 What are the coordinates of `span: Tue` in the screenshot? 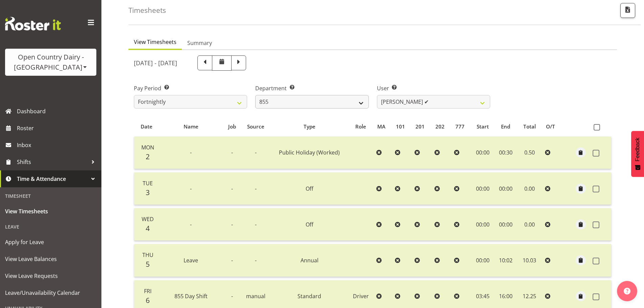 It's located at (147, 183).